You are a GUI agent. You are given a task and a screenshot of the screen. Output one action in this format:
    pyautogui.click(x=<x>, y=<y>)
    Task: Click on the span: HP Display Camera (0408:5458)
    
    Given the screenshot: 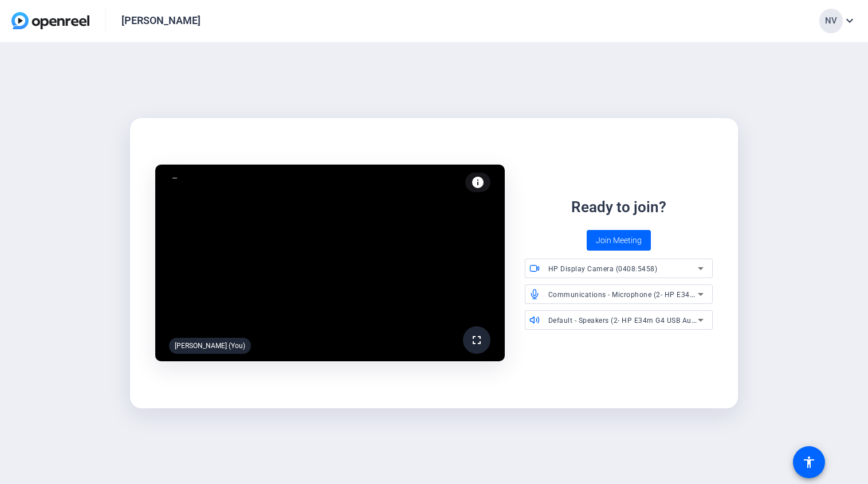 What is the action you would take?
    pyautogui.click(x=603, y=269)
    